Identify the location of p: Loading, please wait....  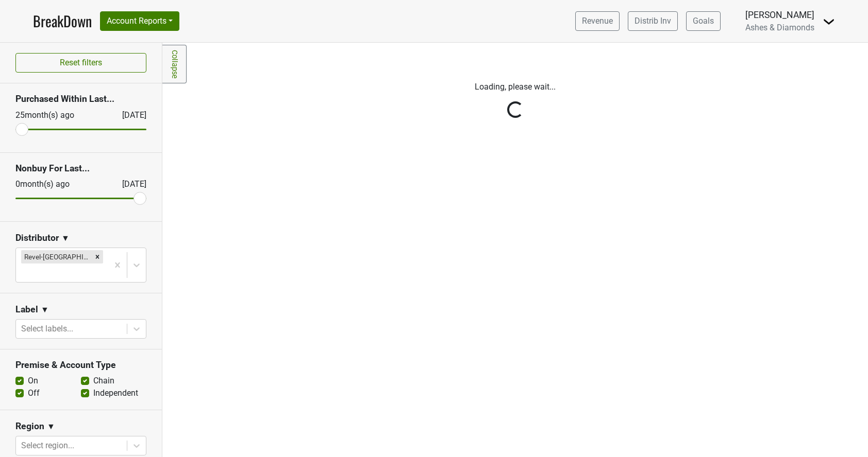
(515, 87).